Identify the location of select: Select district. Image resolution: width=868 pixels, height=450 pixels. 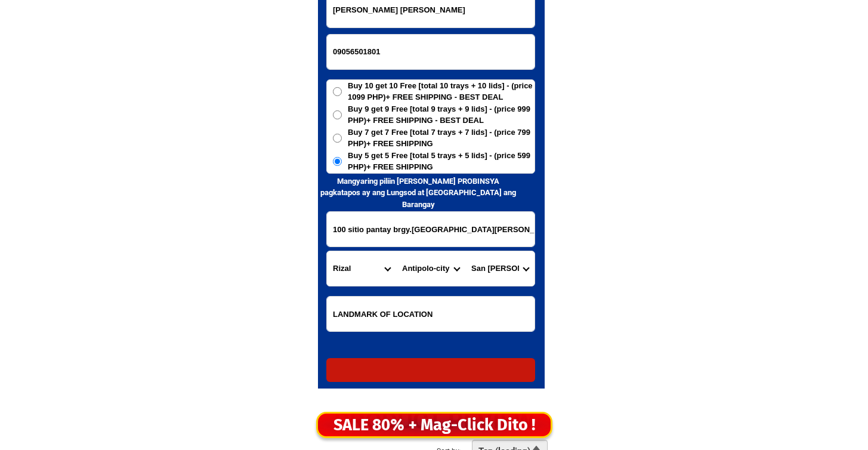
(431, 269).